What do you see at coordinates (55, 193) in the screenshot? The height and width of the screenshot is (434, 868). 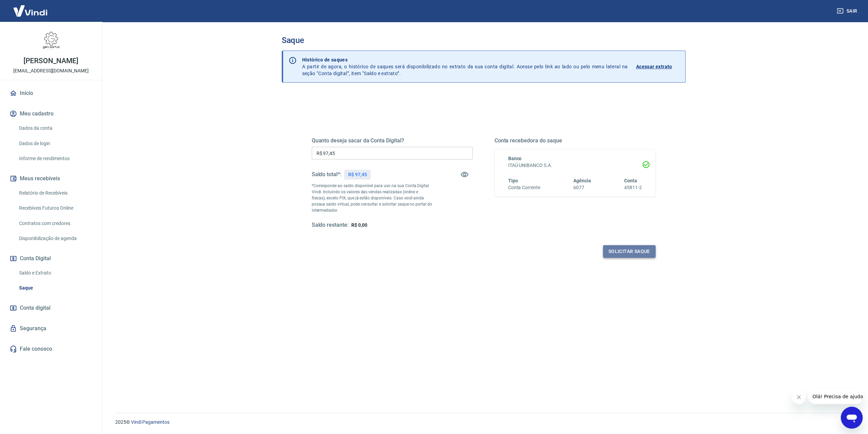 I see `a: Relatório de Recebíveis` at bounding box center [55, 193].